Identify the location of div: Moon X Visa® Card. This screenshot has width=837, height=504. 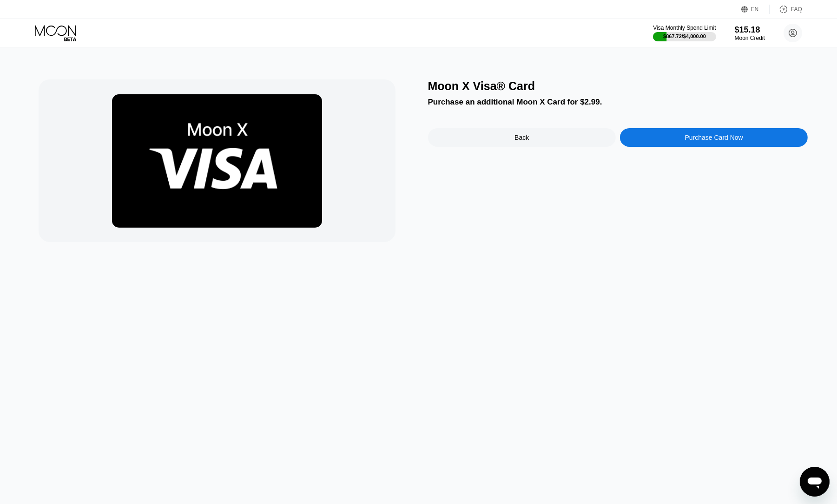
(618, 86).